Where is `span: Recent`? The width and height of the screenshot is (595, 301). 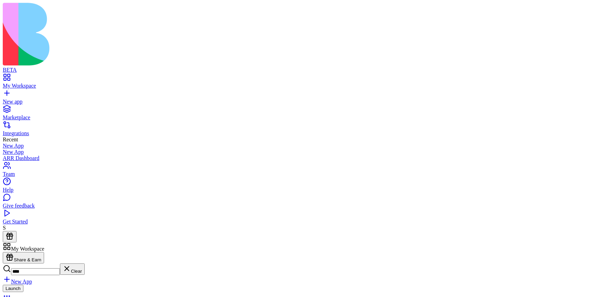
span: Recent is located at coordinates (10, 139).